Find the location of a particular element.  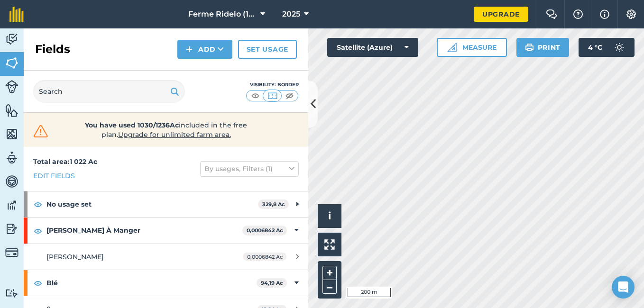

strong: No usage set is located at coordinates (152, 204).